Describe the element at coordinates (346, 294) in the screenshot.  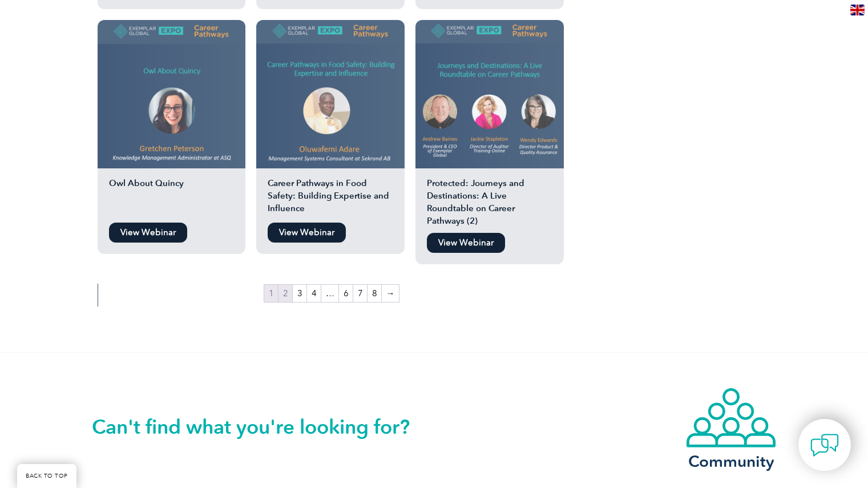
I see `a: Page 6` at that location.